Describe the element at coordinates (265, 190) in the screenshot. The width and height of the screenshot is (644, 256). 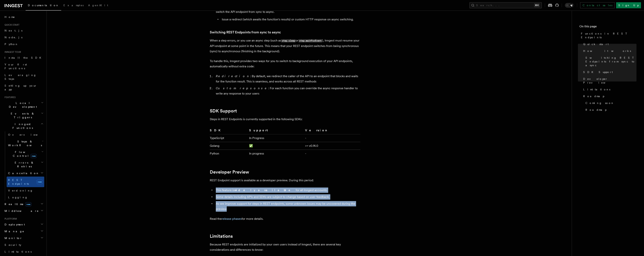
I see `strong: widely available` at that location.